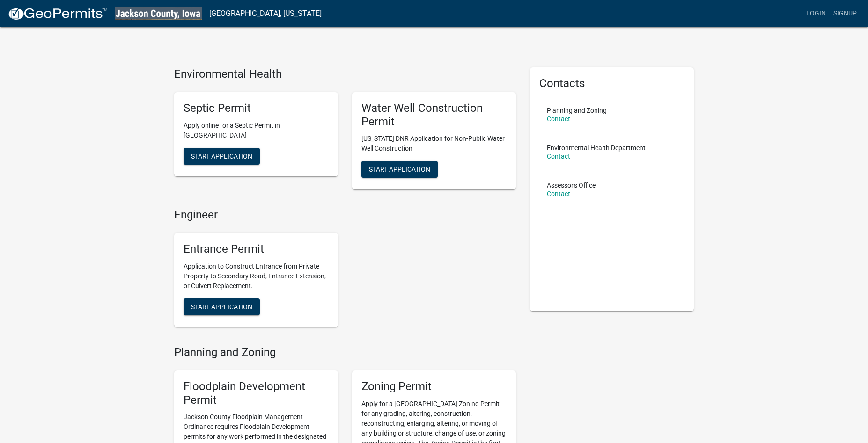 This screenshot has width=868, height=443. What do you see at coordinates (256, 393) in the screenshot?
I see `h5: Floodplain Development Permit` at bounding box center [256, 393].